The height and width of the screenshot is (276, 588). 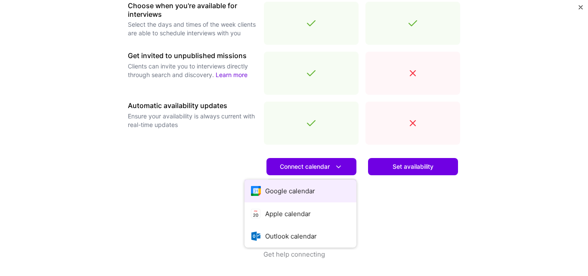 I want to click on span: Connect calendar, so click(x=311, y=167).